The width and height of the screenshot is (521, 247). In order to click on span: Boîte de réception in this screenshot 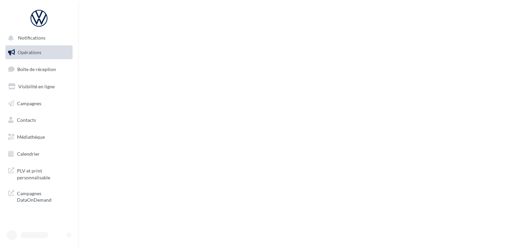, I will do `click(37, 69)`.